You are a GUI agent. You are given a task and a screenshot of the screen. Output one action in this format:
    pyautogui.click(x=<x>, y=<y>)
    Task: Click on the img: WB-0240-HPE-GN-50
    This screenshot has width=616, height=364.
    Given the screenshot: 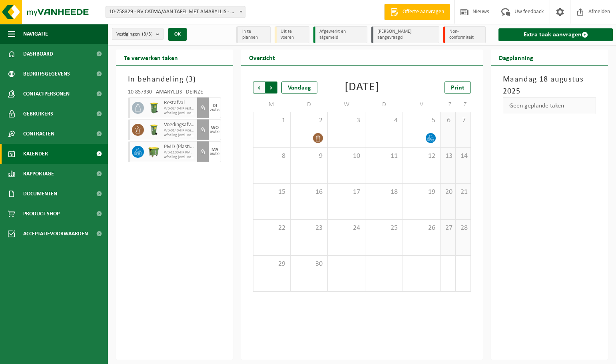 What is the action you would take?
    pyautogui.click(x=154, y=108)
    